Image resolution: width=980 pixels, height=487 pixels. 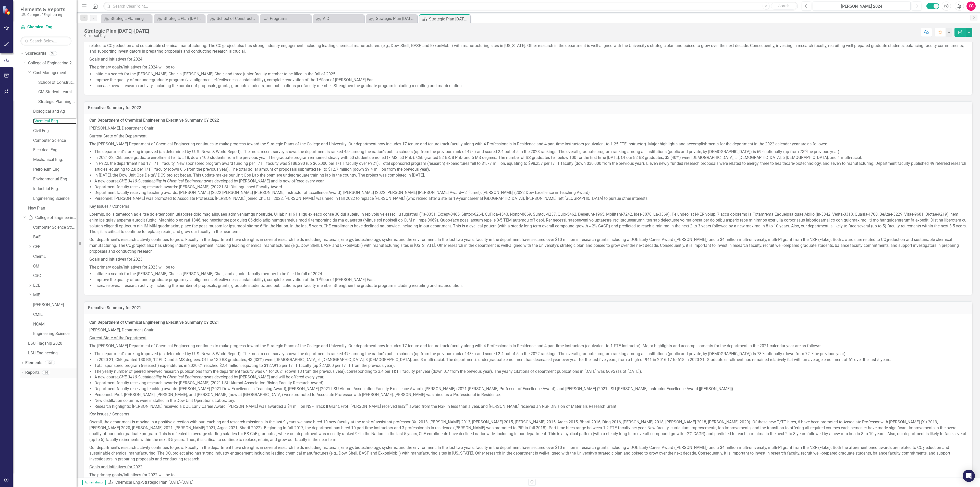 I want to click on a: Reports, so click(x=33, y=373).